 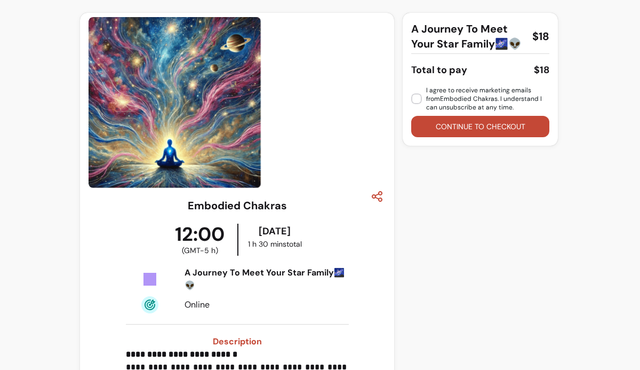 I want to click on span: A Journey To Meet Your Star Family🌌👽, so click(x=467, y=36).